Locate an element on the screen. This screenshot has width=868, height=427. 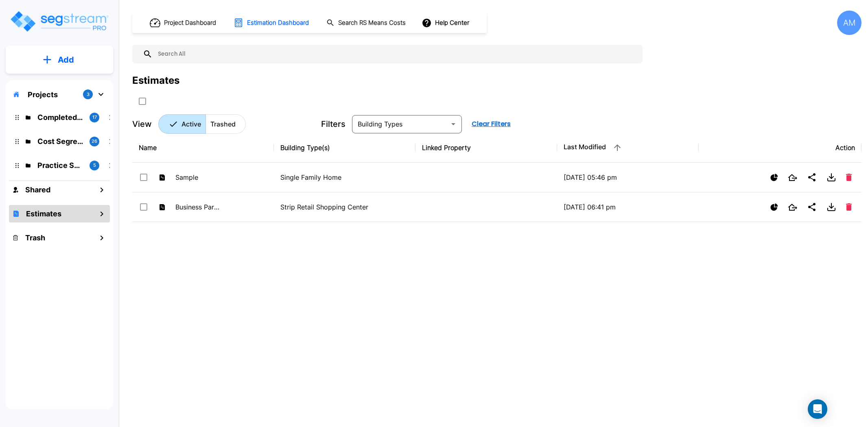
p: Trashed is located at coordinates (223, 124).